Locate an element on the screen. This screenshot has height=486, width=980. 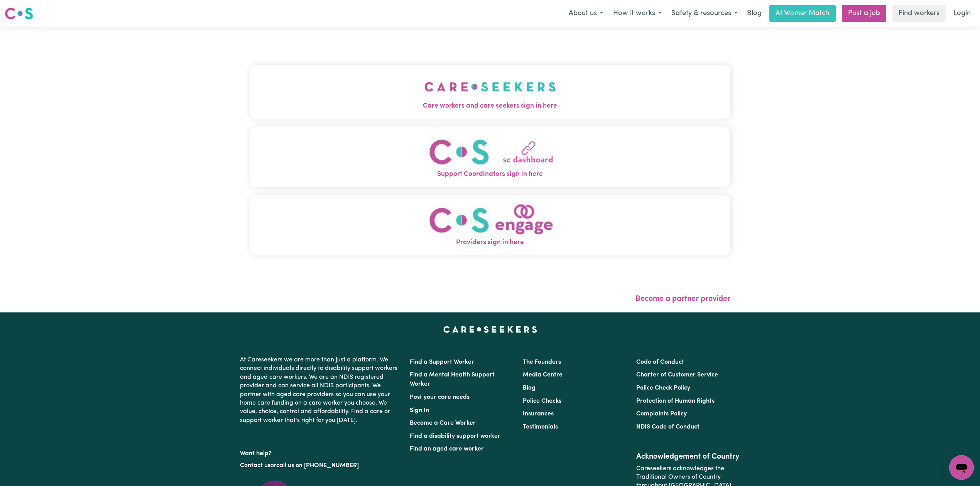
p: Want help? is located at coordinates (320, 452).